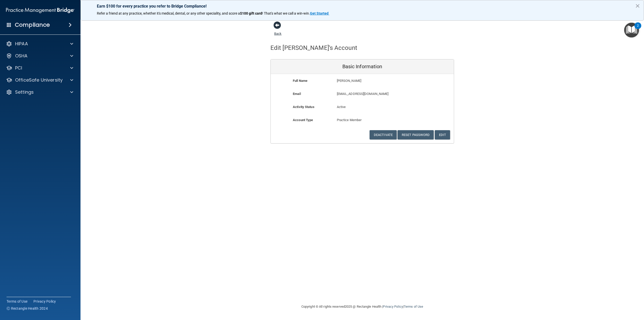 Image resolution: width=644 pixels, height=320 pixels. Describe the element at coordinates (383, 134) in the screenshot. I see `button: Deactivate` at that location.